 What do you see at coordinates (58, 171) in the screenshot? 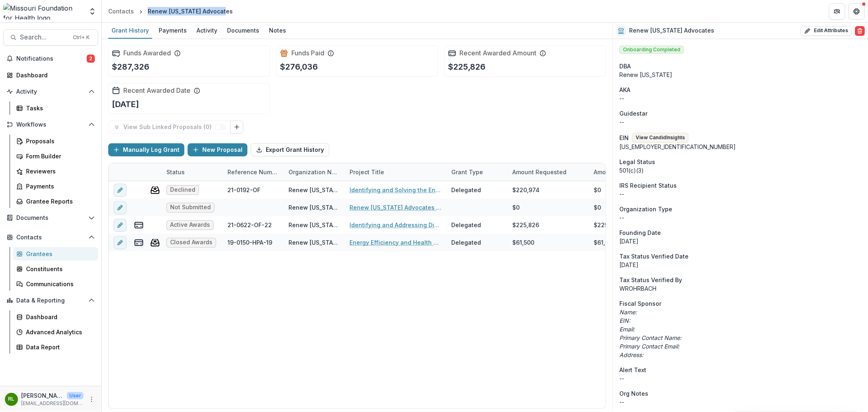
I see `div: Reviewers` at bounding box center [58, 171].